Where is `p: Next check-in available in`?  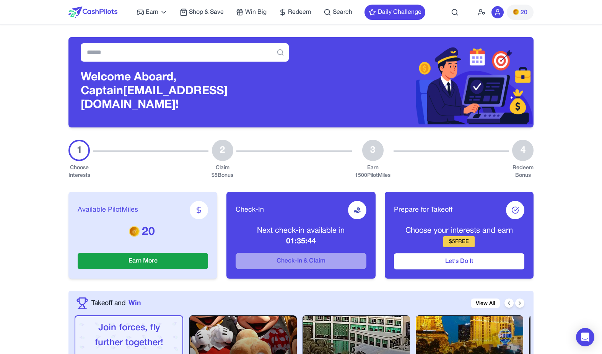 p: Next check-in available in is located at coordinates (301, 231).